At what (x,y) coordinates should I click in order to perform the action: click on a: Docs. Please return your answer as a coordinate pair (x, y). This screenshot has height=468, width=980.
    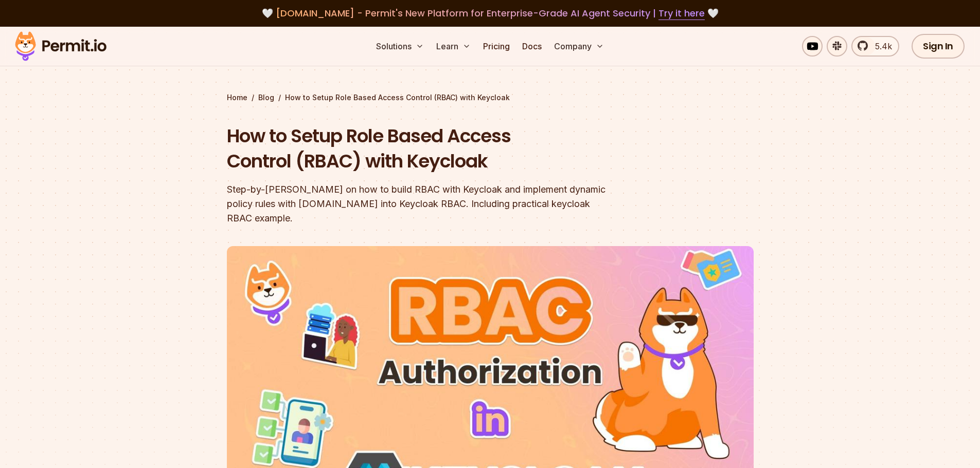
    Looking at the image, I should click on (532, 46).